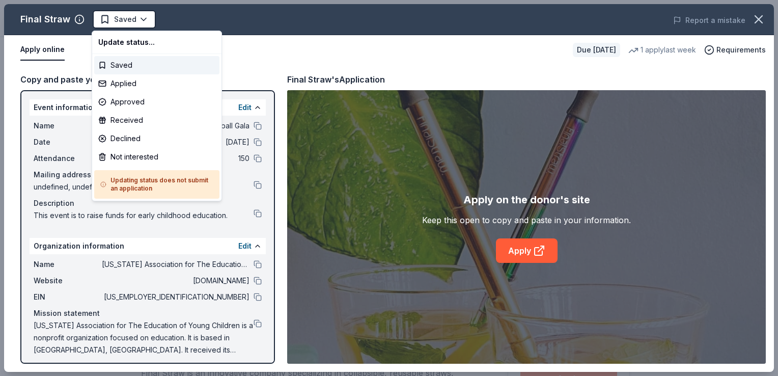  What do you see at coordinates (239, 18) in the screenshot?
I see `span: 2025 4th Annual NMAEYC Snowball Gala` at bounding box center [239, 18].